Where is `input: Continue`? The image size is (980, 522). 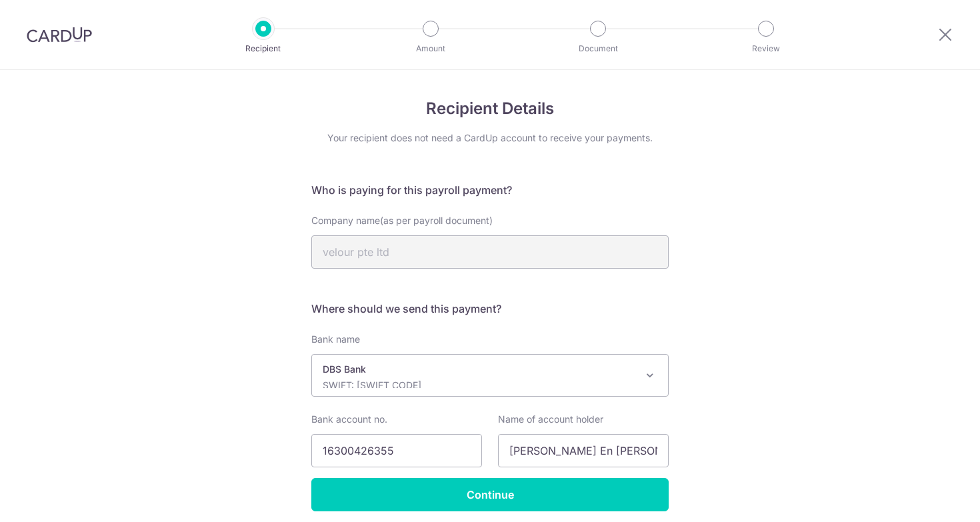 input: Continue is located at coordinates (490, 494).